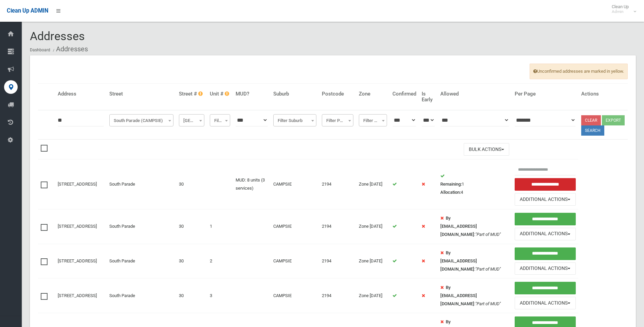 This screenshot has height=327, width=644. What do you see at coordinates (578, 71) in the screenshot?
I see `span: Unconfirmed addresses are marked in yellow.` at bounding box center [578, 71].